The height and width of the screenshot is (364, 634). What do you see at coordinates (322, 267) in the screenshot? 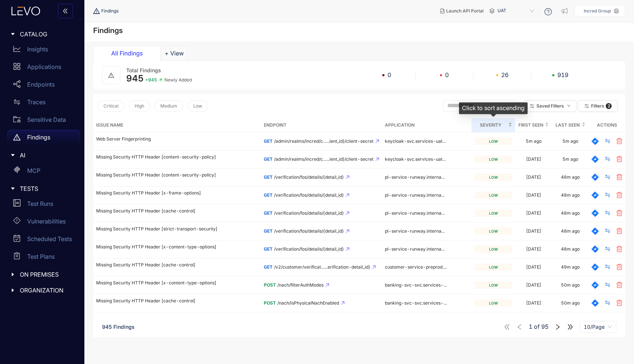
I see `span: /v2/customer/verificat......erification-detail_id}` at bounding box center [322, 267].